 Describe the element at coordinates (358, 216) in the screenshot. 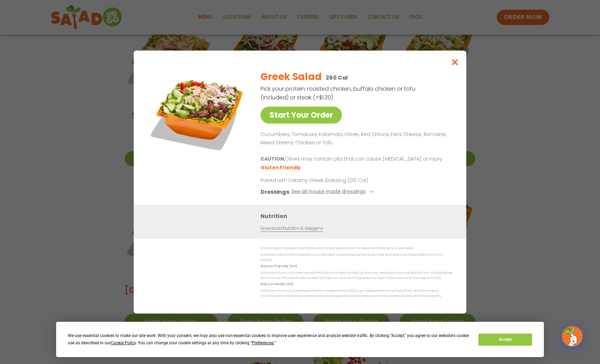

I see `h3: Nutrition` at that location.